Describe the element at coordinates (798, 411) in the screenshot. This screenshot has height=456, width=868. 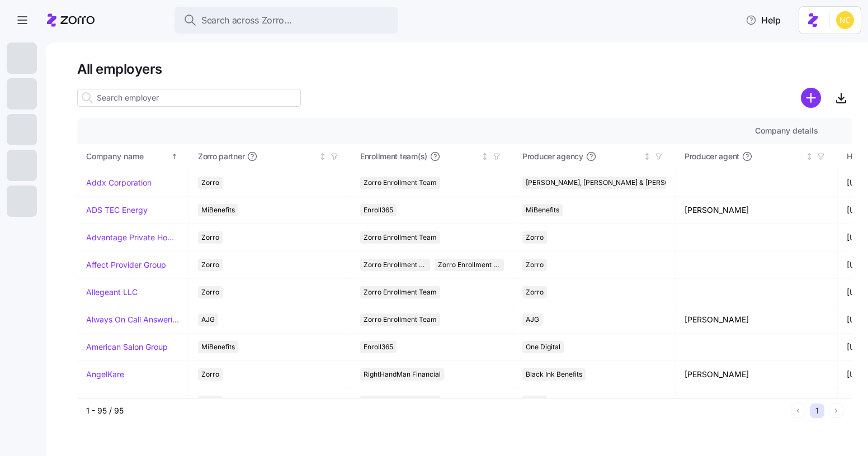
I see `button: Previous page` at that location.